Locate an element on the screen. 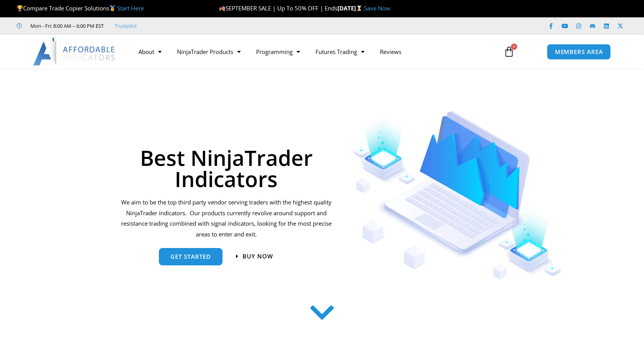  a: Trustpilot is located at coordinates (126, 26).